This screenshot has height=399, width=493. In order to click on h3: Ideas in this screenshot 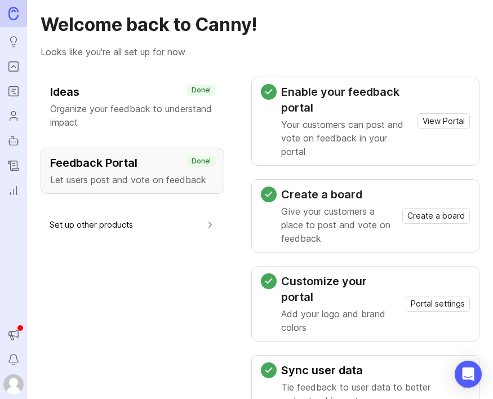, I will do `click(132, 92)`.